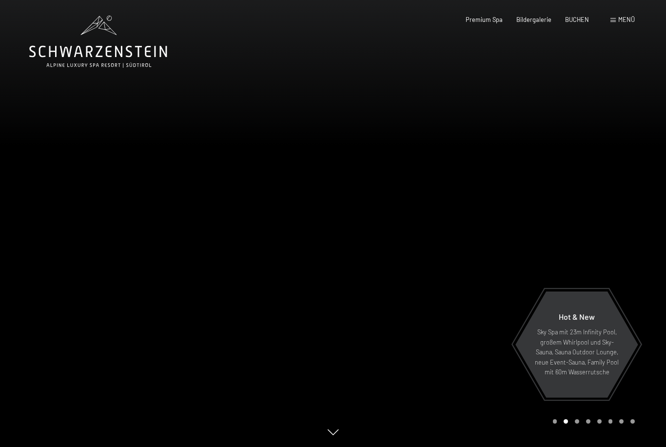 This screenshot has width=666, height=447. Describe the element at coordinates (577, 316) in the screenshot. I see `span: Hot & New` at that location.